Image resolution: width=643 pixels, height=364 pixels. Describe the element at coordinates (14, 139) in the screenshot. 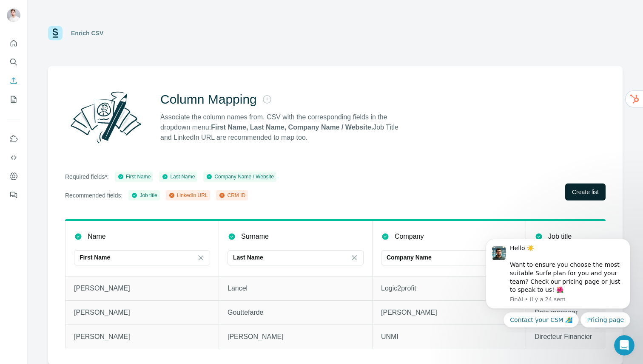

I see `button: Use Surfe on LinkedIn` at that location.